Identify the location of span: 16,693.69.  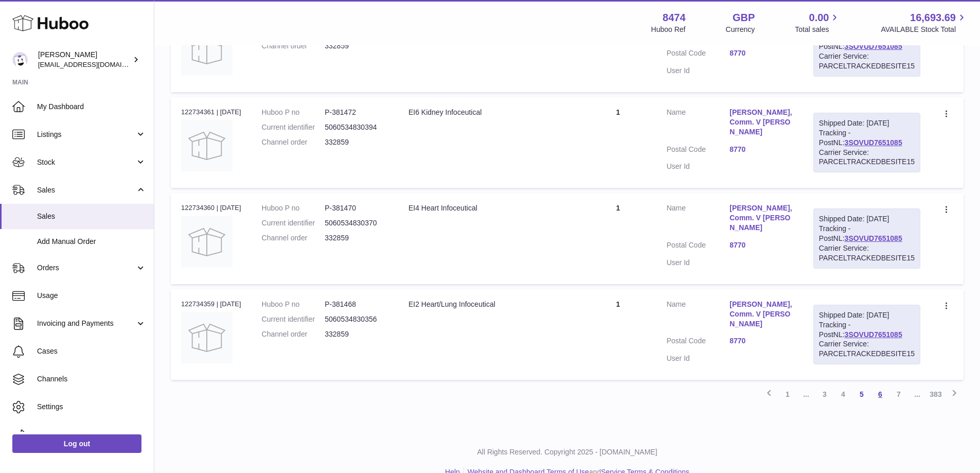
(933, 17).